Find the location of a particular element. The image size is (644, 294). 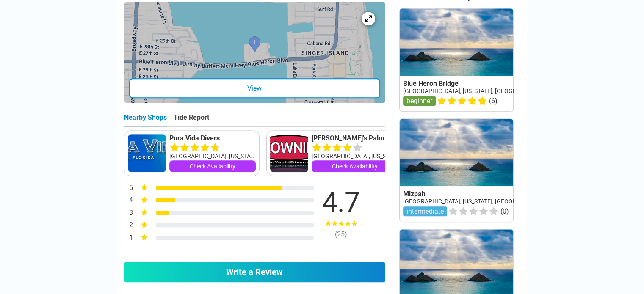

img: Brownie's Palm Beach Divers is located at coordinates (289, 153).